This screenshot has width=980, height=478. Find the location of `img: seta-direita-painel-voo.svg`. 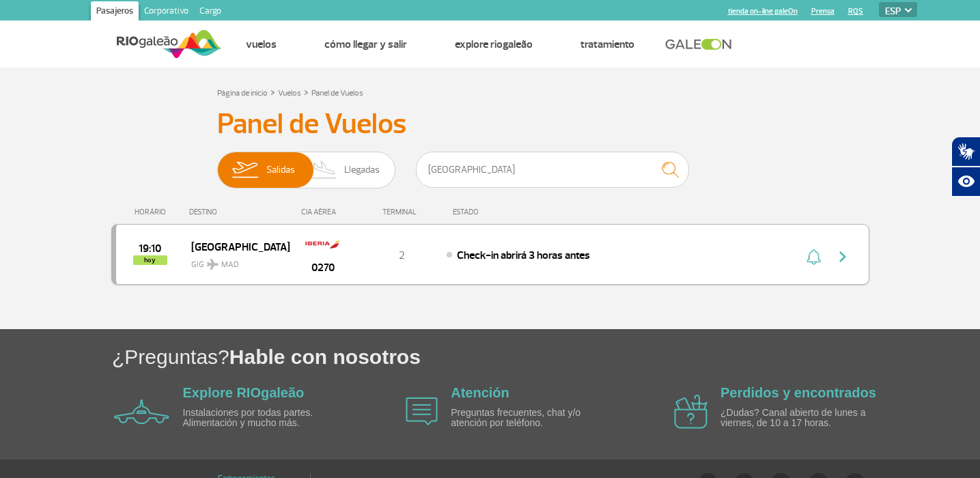

img: seta-direita-painel-voo.svg is located at coordinates (843, 257).